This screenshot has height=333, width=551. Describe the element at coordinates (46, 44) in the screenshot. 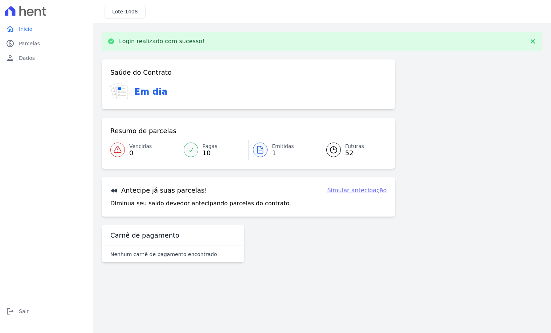

I see `a: paidParcelas` at that location.